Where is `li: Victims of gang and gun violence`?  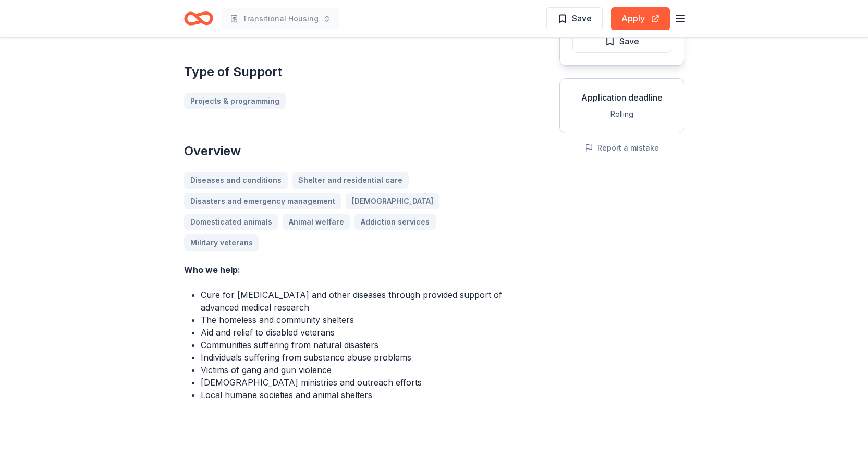
li: Victims of gang and gun violence is located at coordinates (355, 370).